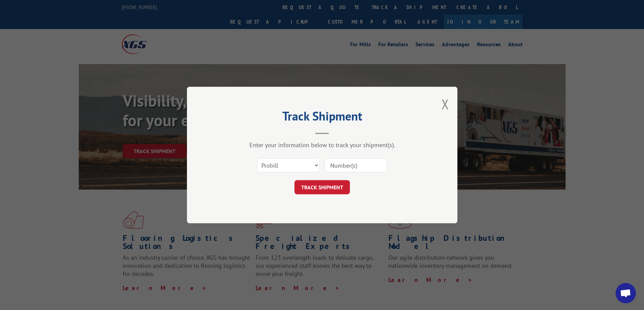 The image size is (644, 310). I want to click on div: Enter your information below to track your shipment(s)., so click(322, 145).